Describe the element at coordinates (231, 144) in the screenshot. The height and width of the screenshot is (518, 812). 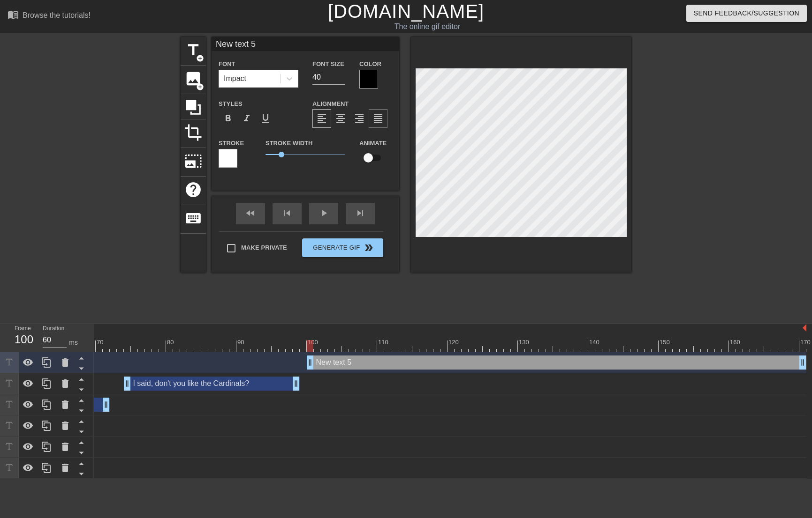
I see `label: Stroke` at that location.